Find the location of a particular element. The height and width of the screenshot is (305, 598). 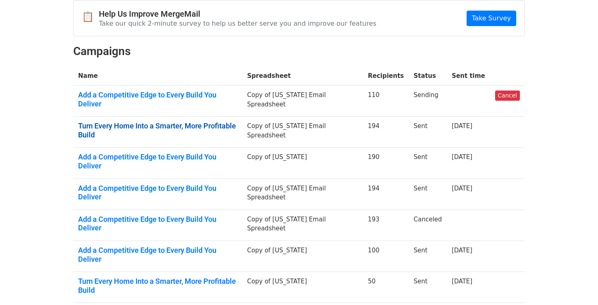

p: Take our quick 2-minute survey to help us better serve you and improve our features is located at coordinates (238, 23).